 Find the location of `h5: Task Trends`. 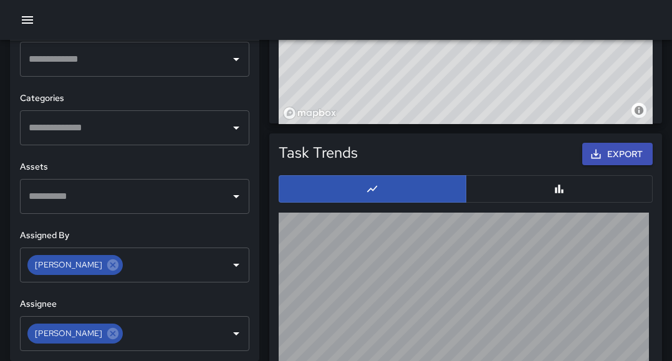

h5: Task Trends is located at coordinates (318, 153).